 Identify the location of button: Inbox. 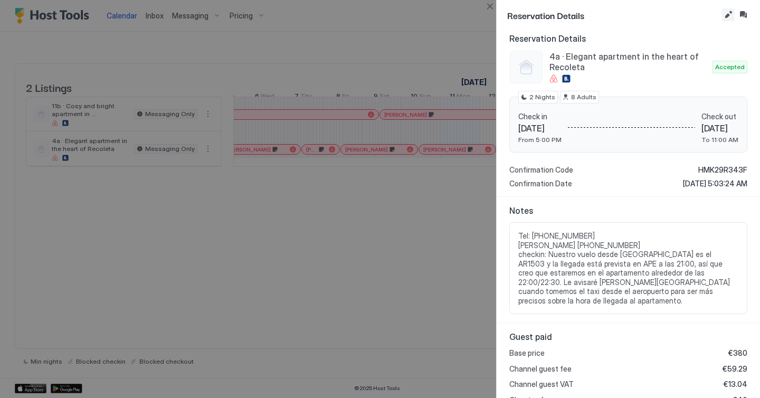
(743, 15).